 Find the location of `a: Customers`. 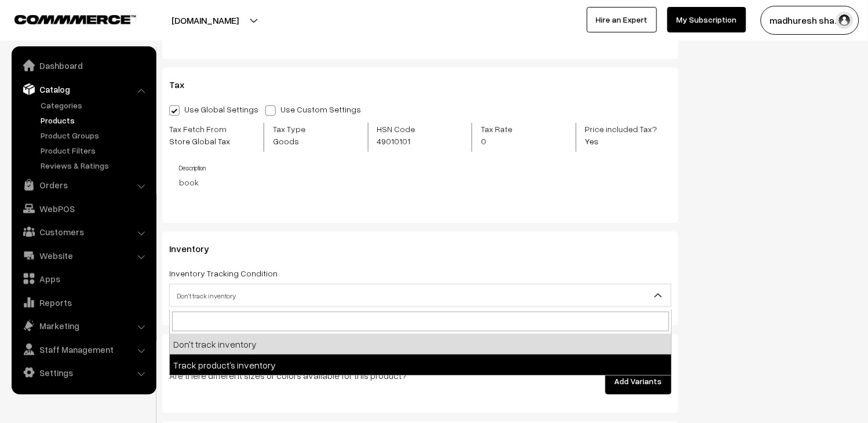

a: Customers is located at coordinates (83, 232).